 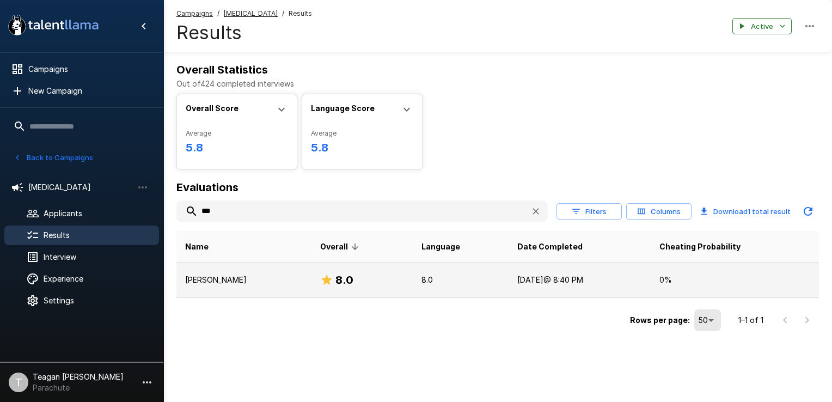 What do you see at coordinates (461, 280) in the screenshot?
I see `p: 8.0` at bounding box center [461, 280].